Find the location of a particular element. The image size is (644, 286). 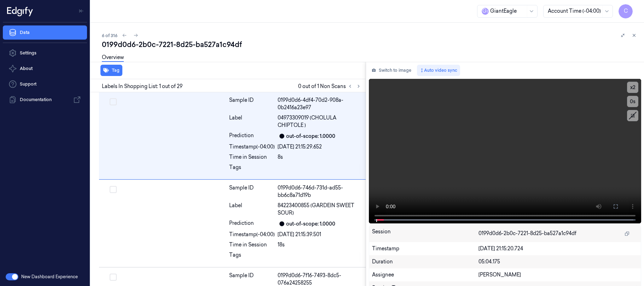

div: Assignee is located at coordinates (425, 275).